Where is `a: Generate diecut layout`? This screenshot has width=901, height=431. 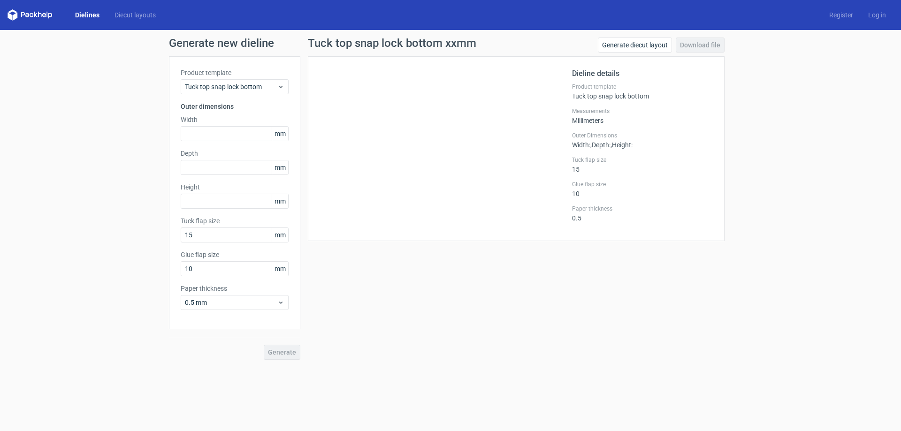 a: Generate diecut layout is located at coordinates (635, 45).